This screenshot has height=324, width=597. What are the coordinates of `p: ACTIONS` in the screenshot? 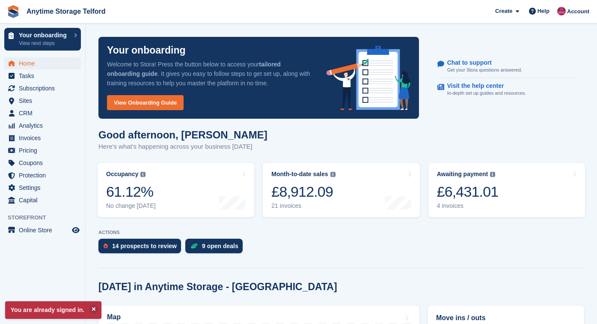 It's located at (341, 232).